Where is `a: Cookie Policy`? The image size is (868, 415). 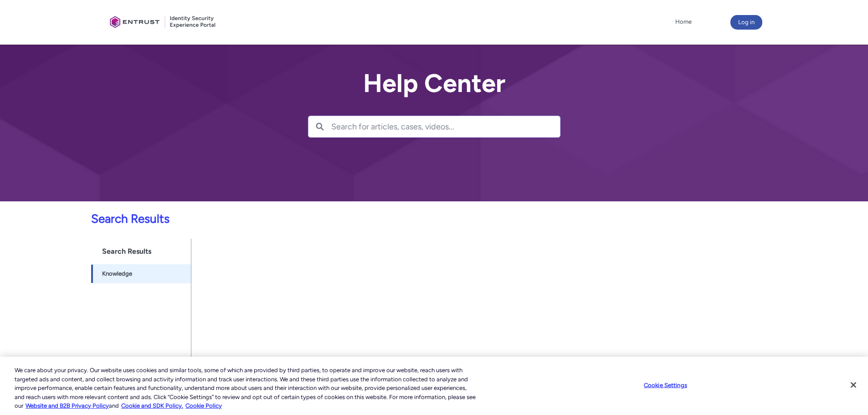 a: Cookie Policy is located at coordinates (204, 405).